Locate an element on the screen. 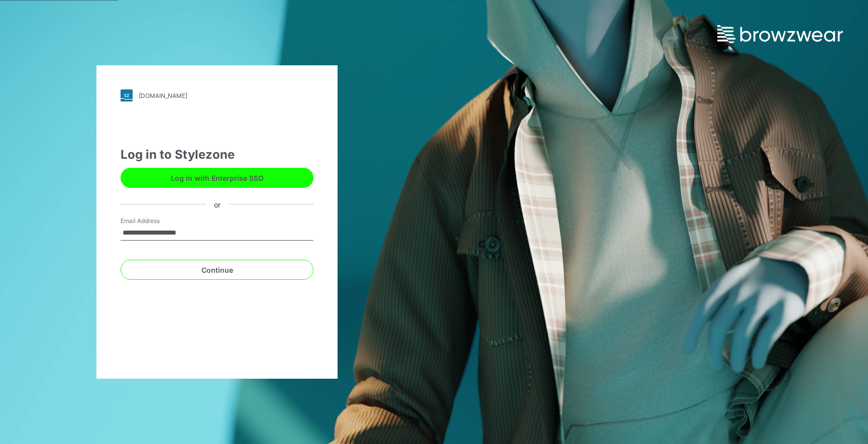 Image resolution: width=868 pixels, height=444 pixels. button: Log in with Enterprise SSO is located at coordinates (217, 178).